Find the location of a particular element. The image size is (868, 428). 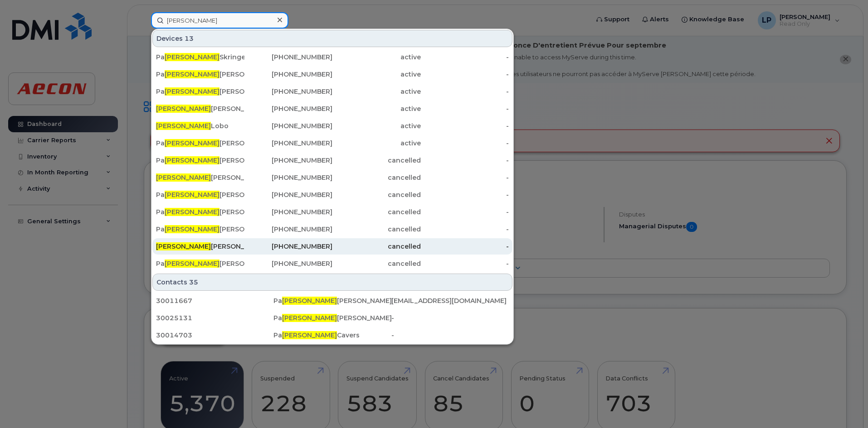

div: 30025131 is located at coordinates (214, 318).